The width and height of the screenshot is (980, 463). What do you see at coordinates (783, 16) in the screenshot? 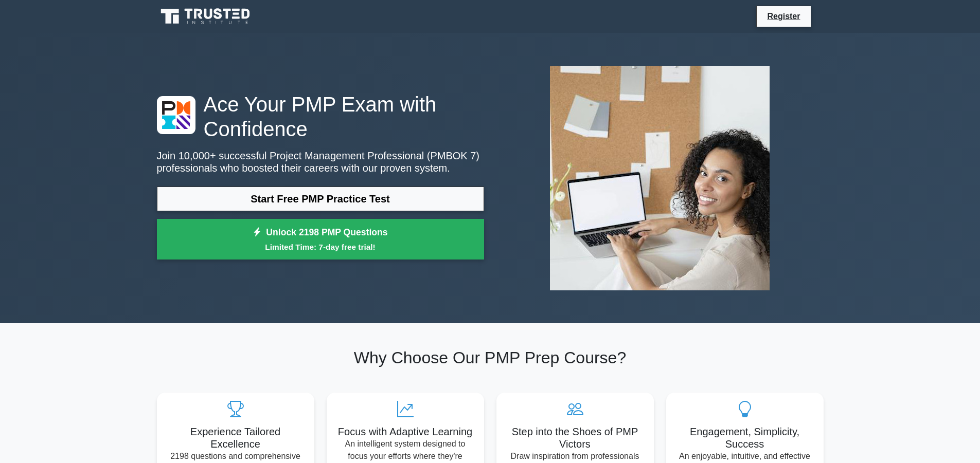
I see `a: Register` at bounding box center [783, 16].